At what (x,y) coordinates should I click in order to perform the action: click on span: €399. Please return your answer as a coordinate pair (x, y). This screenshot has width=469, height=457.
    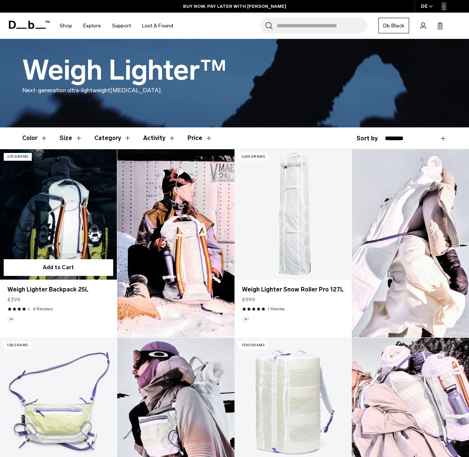
    Looking at the image, I should click on (14, 299).